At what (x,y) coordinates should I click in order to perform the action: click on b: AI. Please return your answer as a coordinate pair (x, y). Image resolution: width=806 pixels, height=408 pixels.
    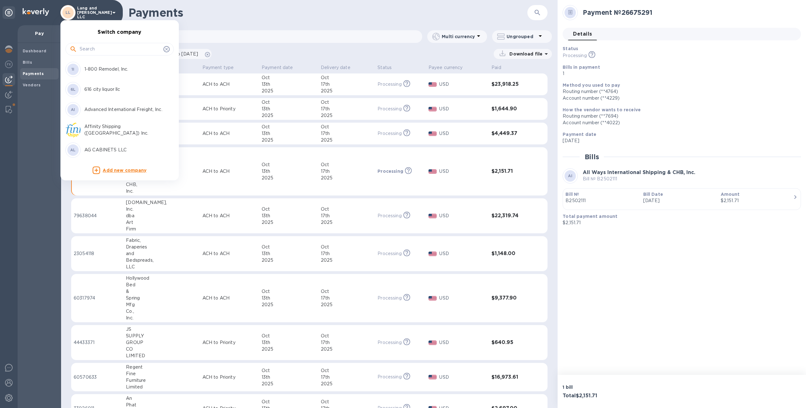
    Looking at the image, I should click on (73, 109).